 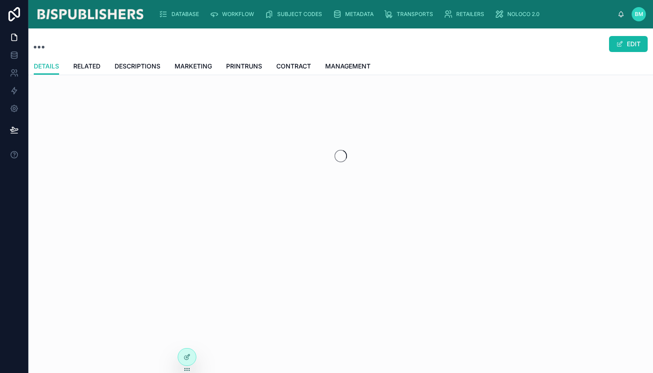 I want to click on a: DATABASE, so click(x=181, y=14).